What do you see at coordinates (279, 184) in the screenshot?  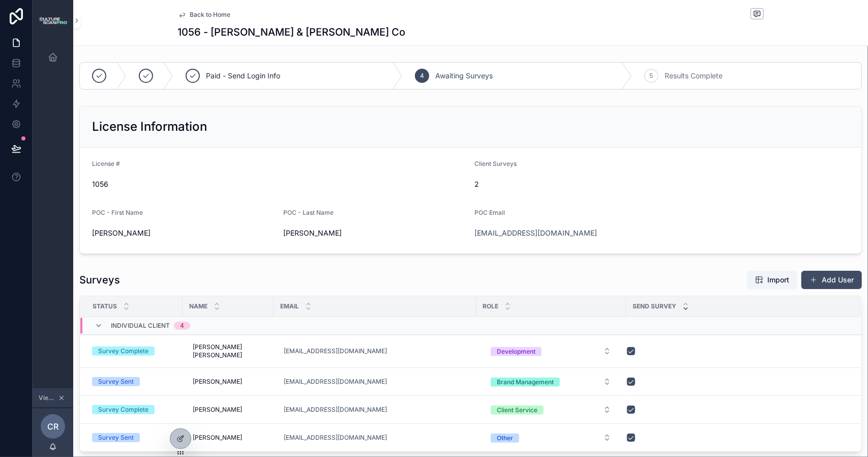 I see `span: 1056` at bounding box center [279, 184].